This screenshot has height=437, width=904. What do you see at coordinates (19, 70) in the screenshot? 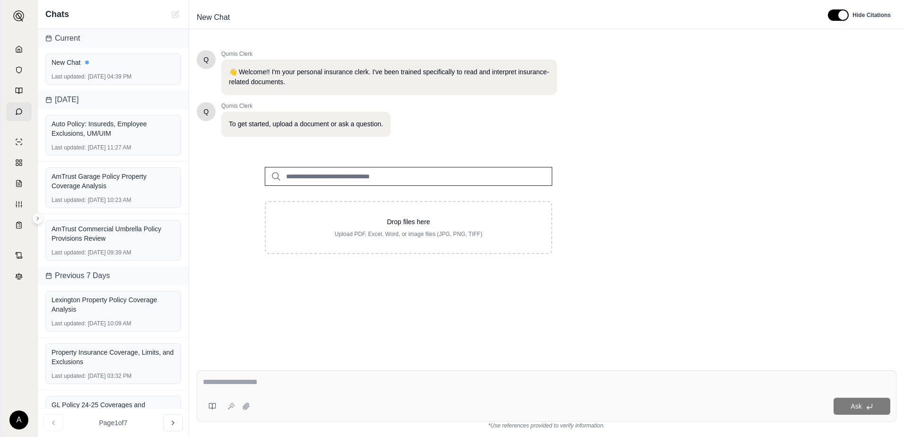
I see `a: Documents Vault` at bounding box center [19, 70].